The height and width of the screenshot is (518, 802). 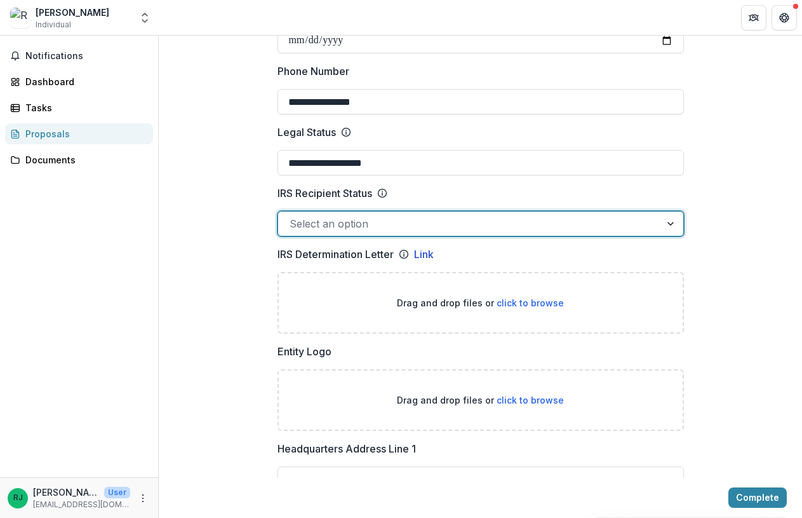 I want to click on span: Notifications, so click(x=86, y=56).